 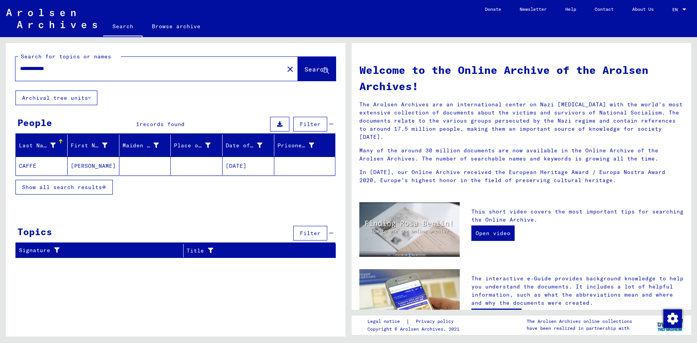 I want to click on div: People, so click(x=35, y=122).